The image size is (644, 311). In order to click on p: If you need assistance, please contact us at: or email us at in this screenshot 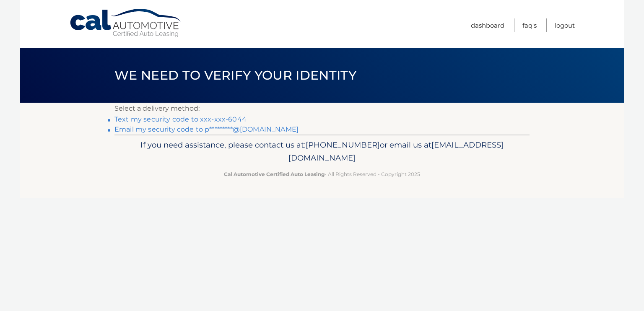, I will do `click(322, 152)`.